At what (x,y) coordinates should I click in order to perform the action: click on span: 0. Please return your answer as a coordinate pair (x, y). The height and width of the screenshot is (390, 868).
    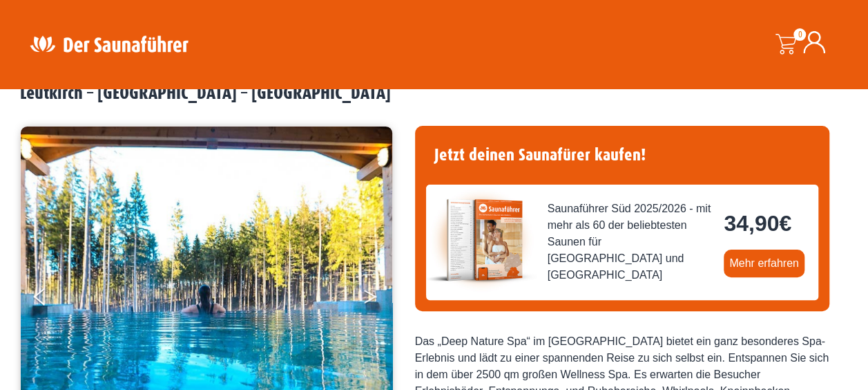
    Looking at the image, I should click on (799, 35).